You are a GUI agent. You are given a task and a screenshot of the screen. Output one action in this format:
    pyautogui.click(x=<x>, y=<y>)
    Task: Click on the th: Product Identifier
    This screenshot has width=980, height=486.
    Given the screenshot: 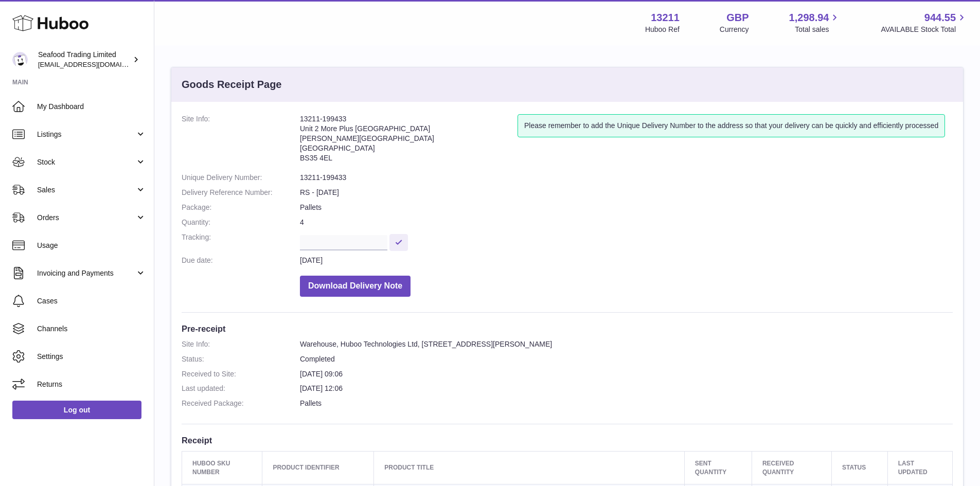 What is the action you would take?
    pyautogui.click(x=318, y=468)
    